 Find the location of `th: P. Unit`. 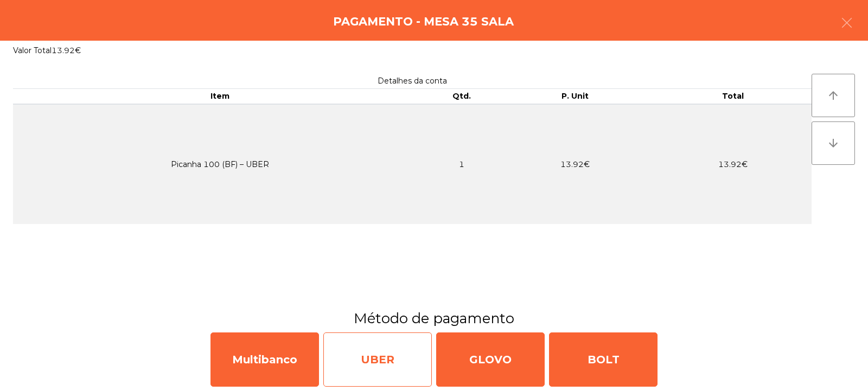

th: P. Unit is located at coordinates (575, 97).